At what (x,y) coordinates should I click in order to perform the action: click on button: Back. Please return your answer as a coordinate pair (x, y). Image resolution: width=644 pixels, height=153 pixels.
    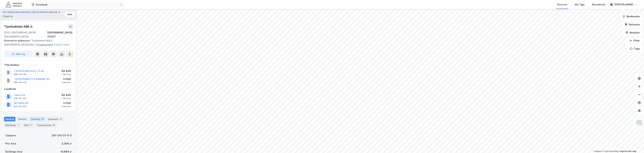
    Looking at the image, I should click on (70, 14).